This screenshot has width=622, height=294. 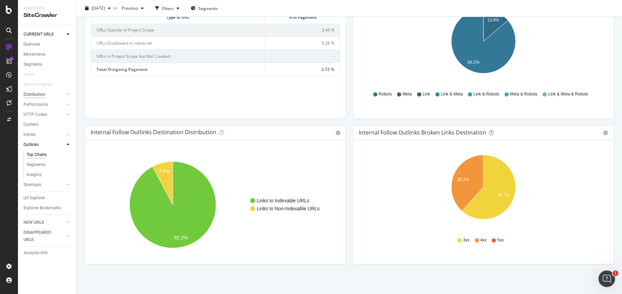 What do you see at coordinates (178, 43) in the screenshot?
I see `td: URLs Disallowed in robots.txt` at bounding box center [178, 43].